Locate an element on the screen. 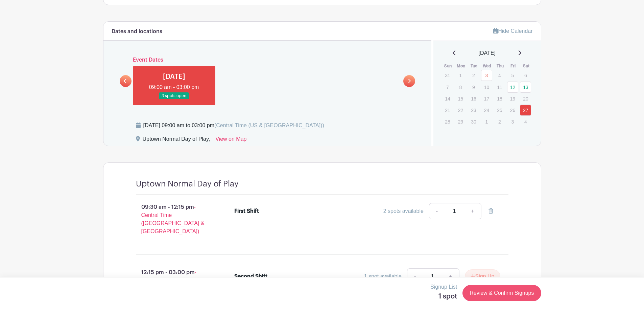 This screenshot has width=644, height=311. p: 09:30 am - 12:15 pm is located at coordinates (175, 219).